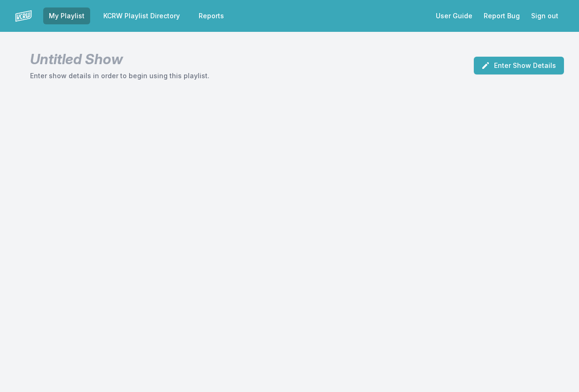  What do you see at coordinates (454, 16) in the screenshot?
I see `a: User Guide` at bounding box center [454, 16].